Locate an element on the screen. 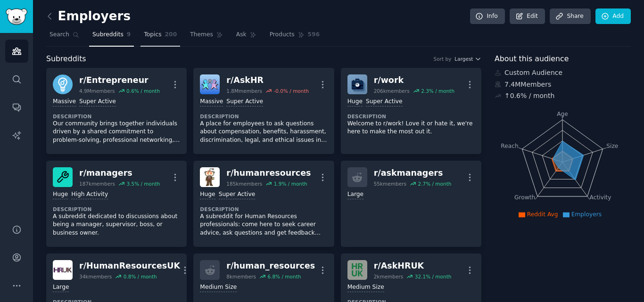  div: 2.3 % / month is located at coordinates (437, 91).